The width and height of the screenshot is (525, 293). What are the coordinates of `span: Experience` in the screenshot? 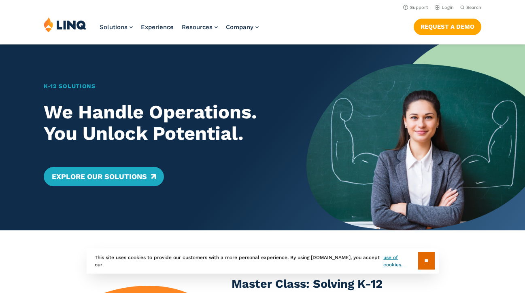 It's located at (157, 27).